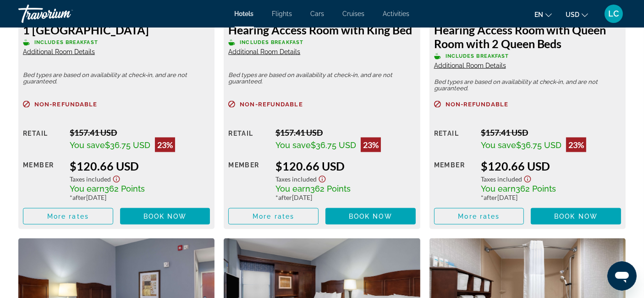  I want to click on h3: Hearing Access Room with King Bed, so click(322, 30).